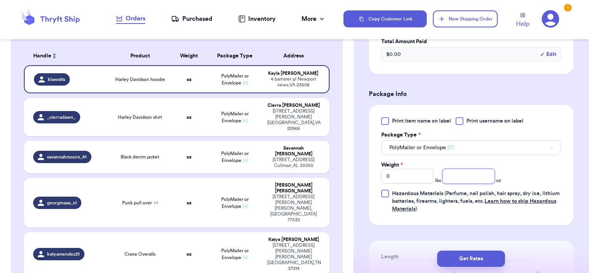 This screenshot has width=589, height=273. Describe the element at coordinates (417, 193) in the screenshot. I see `span: Hazardous Materials` at that location.